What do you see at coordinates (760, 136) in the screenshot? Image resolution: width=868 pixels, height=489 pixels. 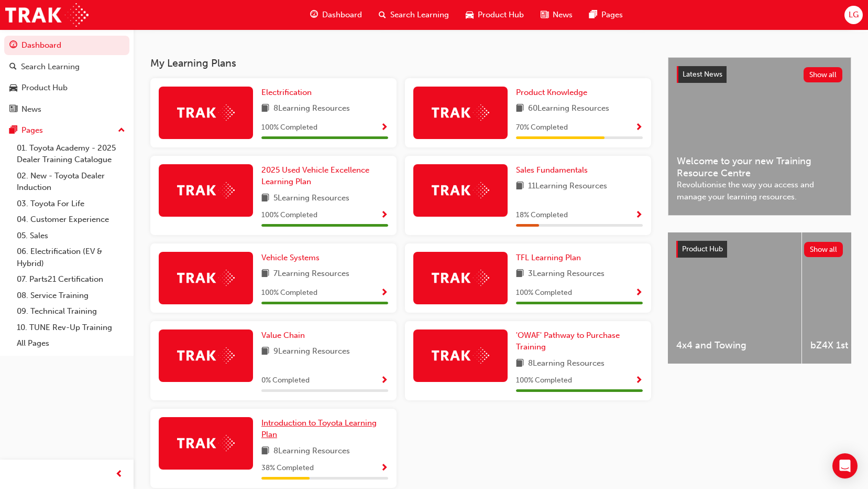 I see `a: Latest NewsShow allWelcome to your new Training Resource CentreRevolutionise the way you access a...` at bounding box center [760, 136].